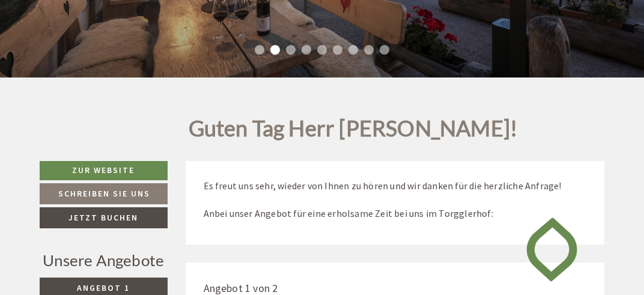 The width and height of the screenshot is (644, 295). What do you see at coordinates (103, 287) in the screenshot?
I see `span: Angebot 1` at bounding box center [103, 287].